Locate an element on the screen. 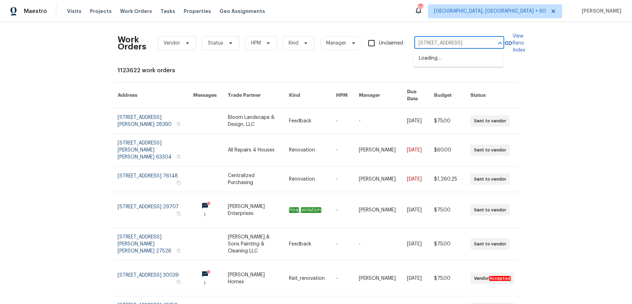  span: Unclaimed is located at coordinates (391, 43).